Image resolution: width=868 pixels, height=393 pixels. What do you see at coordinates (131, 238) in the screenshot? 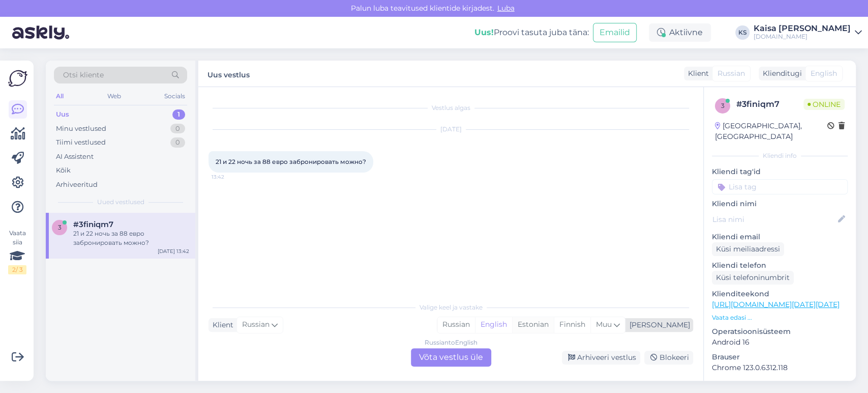
I see `div: 21 и 22 ночь за 88 евро забронировать можно?` at bounding box center [131, 238].